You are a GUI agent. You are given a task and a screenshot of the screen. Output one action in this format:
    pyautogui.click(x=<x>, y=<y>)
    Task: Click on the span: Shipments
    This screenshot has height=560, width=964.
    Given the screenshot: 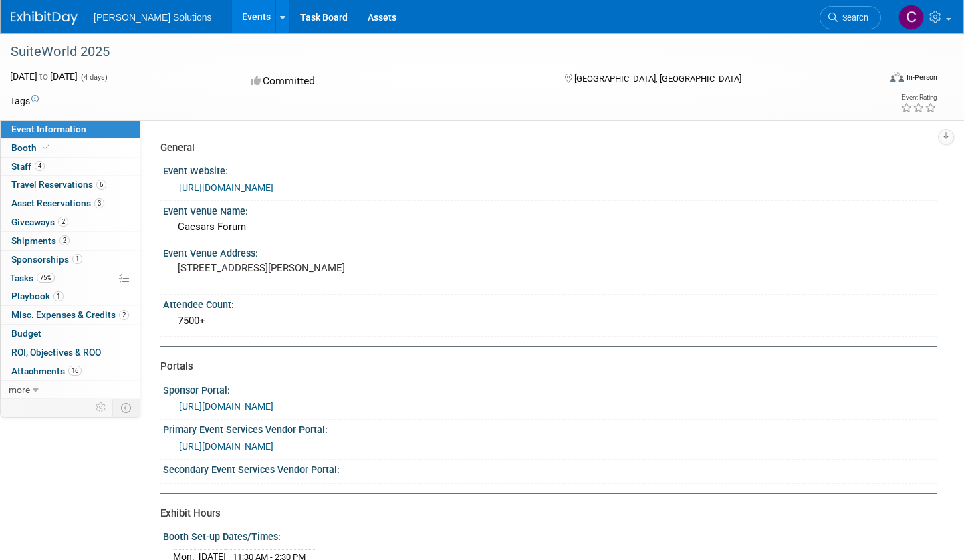 What is the action you would take?
    pyautogui.click(x=40, y=241)
    